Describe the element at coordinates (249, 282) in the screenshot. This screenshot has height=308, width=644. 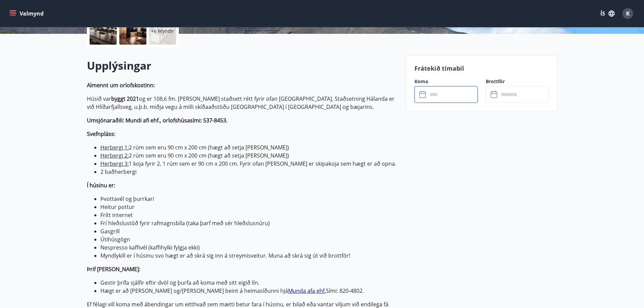
I see `li: Gestir þrífa sjálfir eftir dvöl og þurfa að koma með sitt eigið lín.` at that location.